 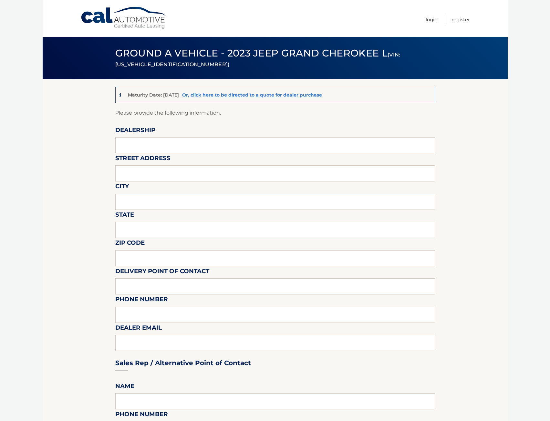 I want to click on label: Street Address, so click(x=143, y=159).